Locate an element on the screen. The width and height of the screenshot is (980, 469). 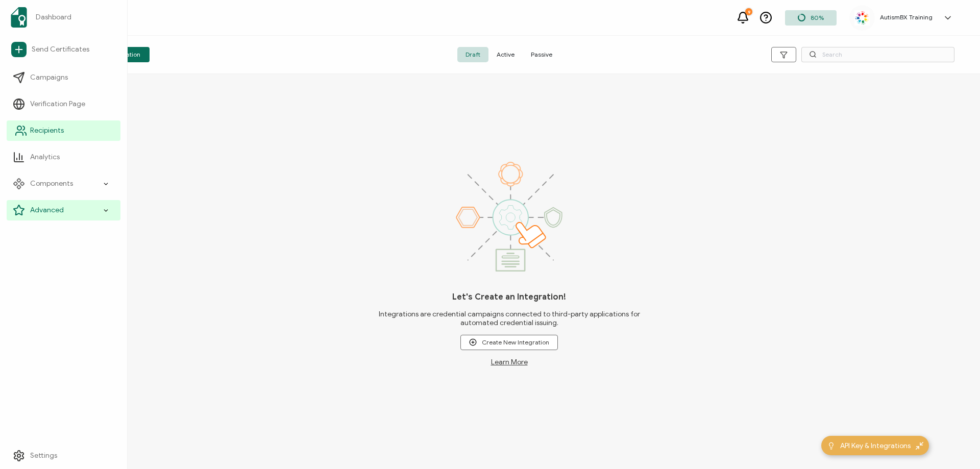
img: 55acd4ea-2246-4d5a-820f-7ee15f166b00.jpg is located at coordinates (863, 18).